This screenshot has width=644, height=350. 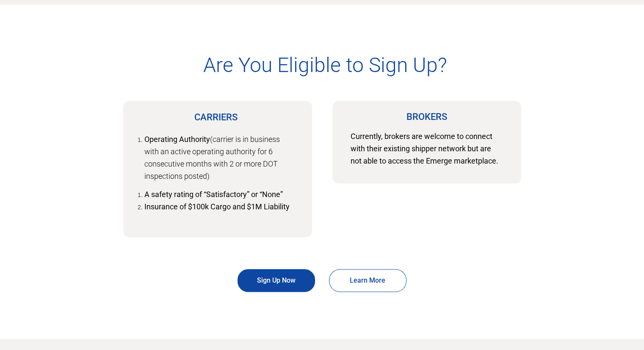 I want to click on span: BROKERS, so click(x=427, y=117).